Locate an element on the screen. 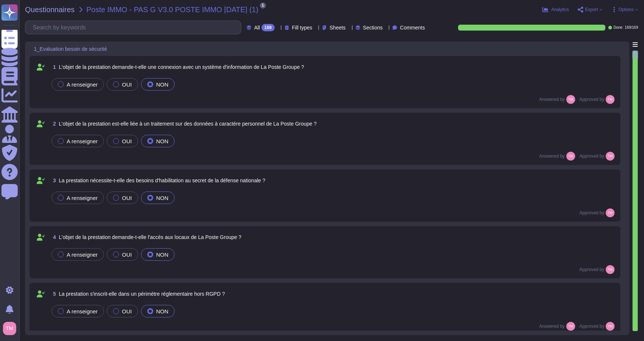 The image size is (644, 341). span: L'objet de la prestation demande-t-elle l'accès aux locaux de La Poste Groupe ? is located at coordinates (150, 237).